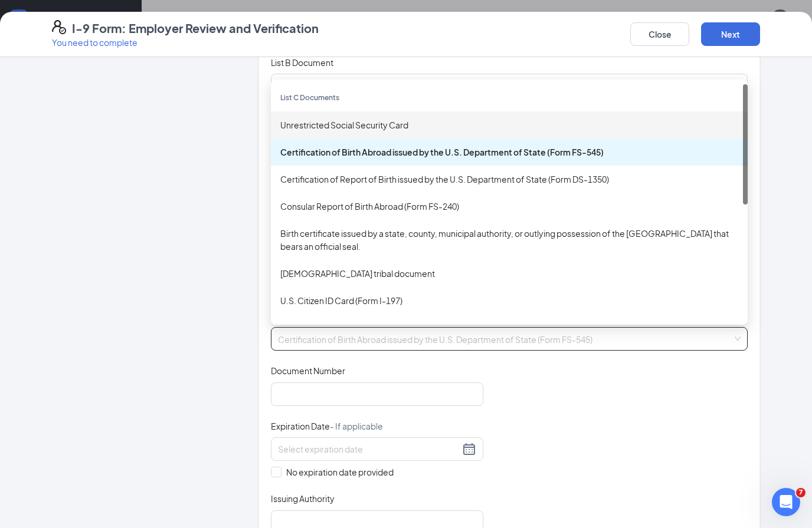 This screenshot has width=812, height=528. What do you see at coordinates (327, 426) in the screenshot?
I see `span: Expiration Date` at bounding box center [327, 426].